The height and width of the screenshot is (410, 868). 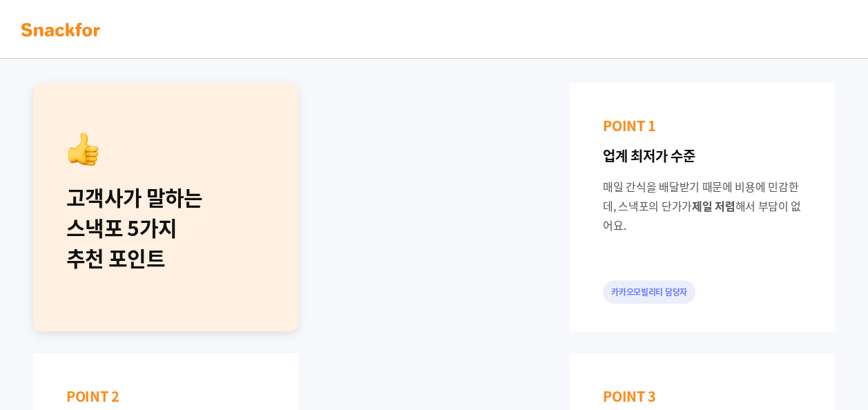 I want to click on div: 매일 간식을 배달받기 때문에 비용에 민감한데, 스낵포의 단가가 해서 부담이 없어요., so click(x=702, y=206).